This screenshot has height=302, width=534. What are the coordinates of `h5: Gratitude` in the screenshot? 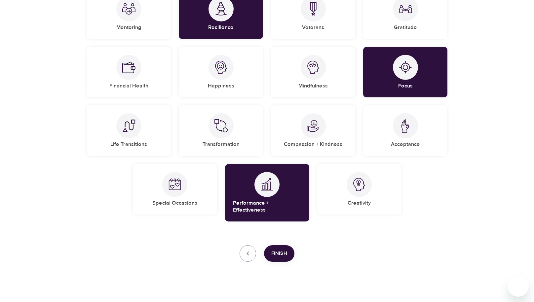 It's located at (405, 27).